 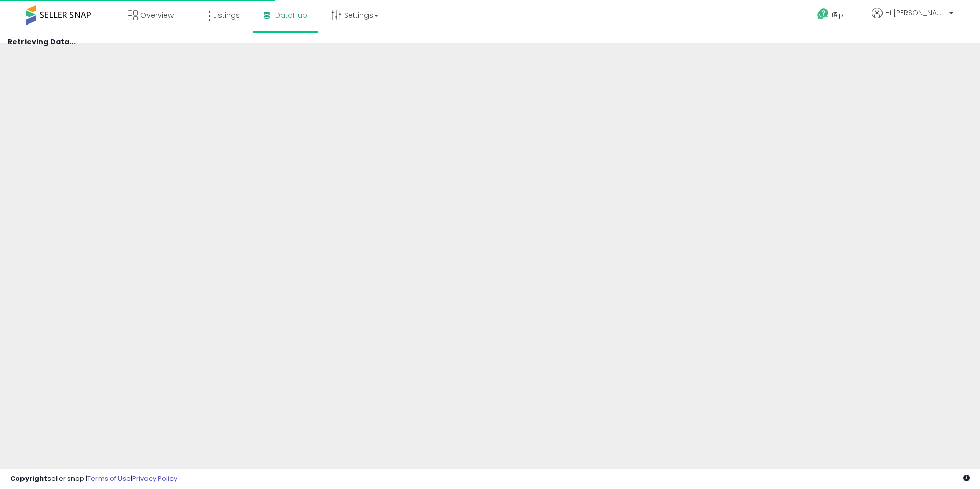 I want to click on span: Listings, so click(x=226, y=15).